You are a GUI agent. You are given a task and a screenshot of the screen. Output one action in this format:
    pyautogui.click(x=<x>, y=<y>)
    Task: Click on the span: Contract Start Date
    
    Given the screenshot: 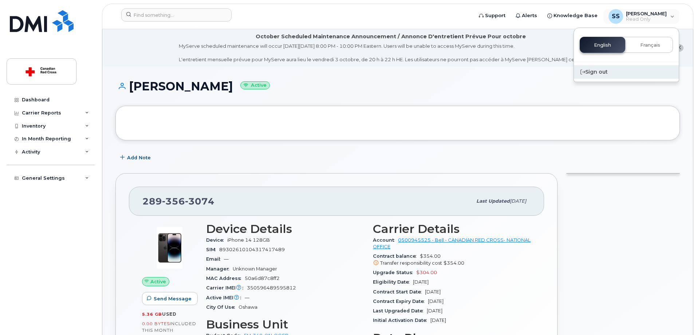 What is the action you would take?
    pyautogui.click(x=399, y=291)
    